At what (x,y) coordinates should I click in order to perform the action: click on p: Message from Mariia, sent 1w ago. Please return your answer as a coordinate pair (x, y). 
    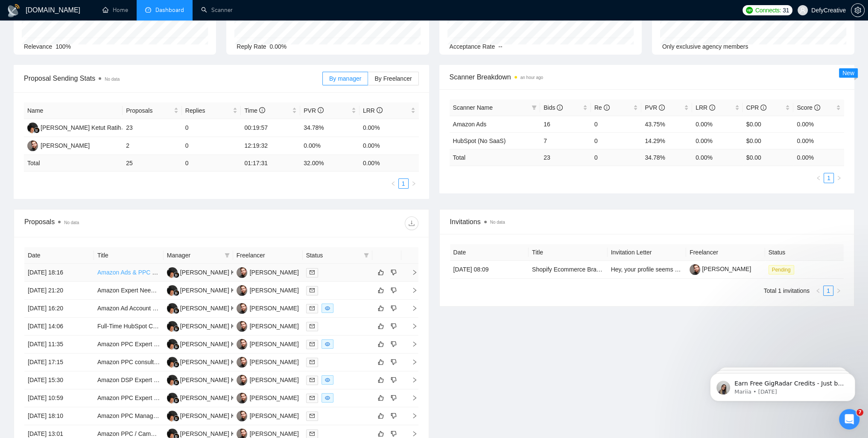
    Looking at the image, I should click on (92, 37).